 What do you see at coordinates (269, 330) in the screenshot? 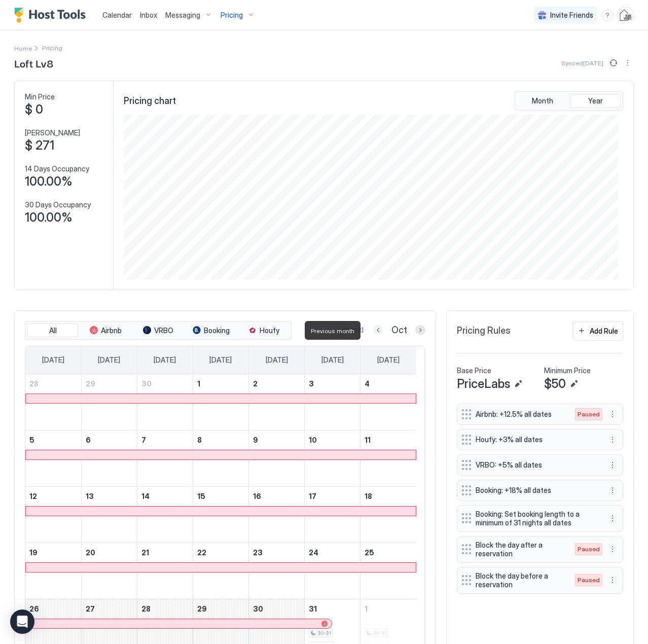
I see `span: Houfy` at bounding box center [269, 330].